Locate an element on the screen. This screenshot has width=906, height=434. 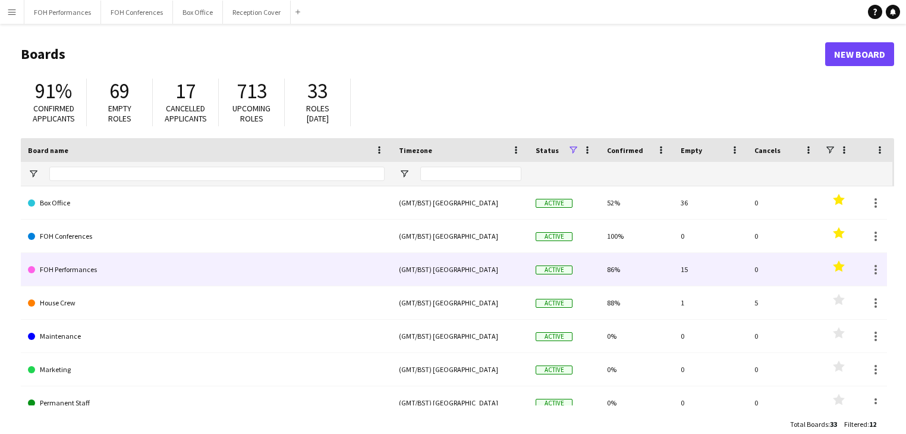
span: Board name is located at coordinates (48, 150).